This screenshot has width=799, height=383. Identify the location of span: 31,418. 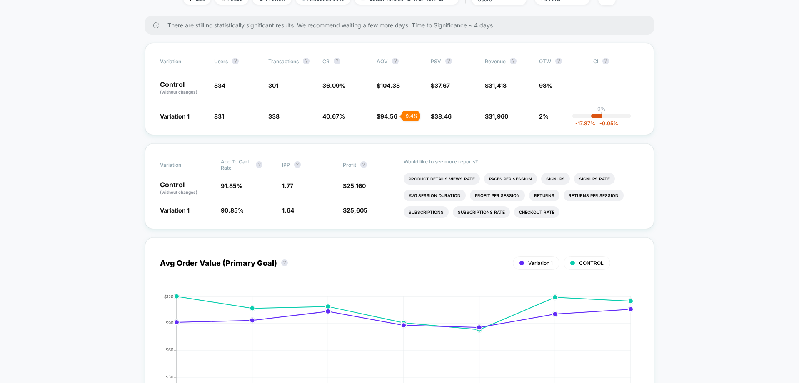
(497, 85).